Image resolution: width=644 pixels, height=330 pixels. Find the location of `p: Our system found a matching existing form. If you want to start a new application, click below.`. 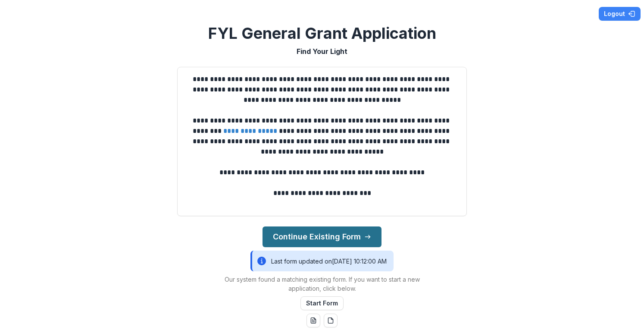

p: Our system found a matching existing form. If you want to start a new application, click below. is located at coordinates (322, 284).